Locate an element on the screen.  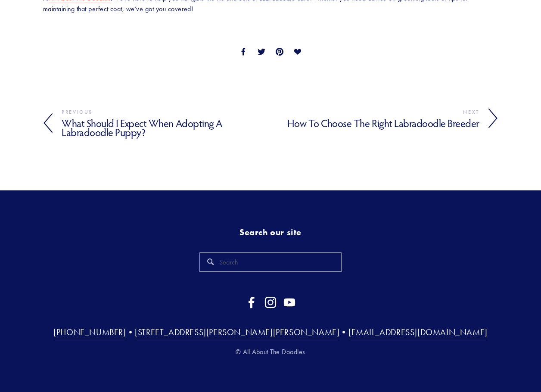
a: Facebook is located at coordinates (252, 302).